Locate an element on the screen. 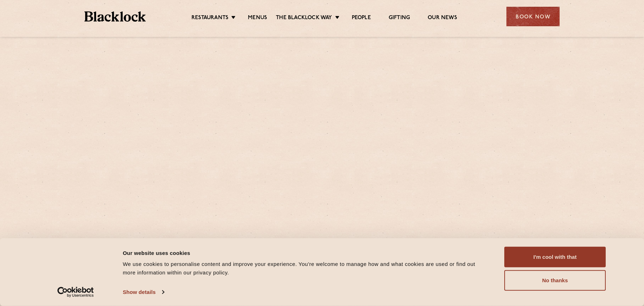 This screenshot has width=644, height=306. a: Our News is located at coordinates (442, 19).